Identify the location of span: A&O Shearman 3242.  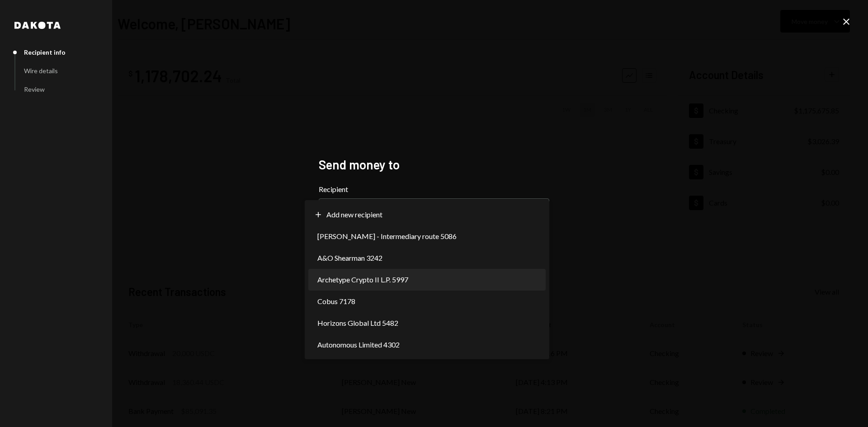
(350, 258).